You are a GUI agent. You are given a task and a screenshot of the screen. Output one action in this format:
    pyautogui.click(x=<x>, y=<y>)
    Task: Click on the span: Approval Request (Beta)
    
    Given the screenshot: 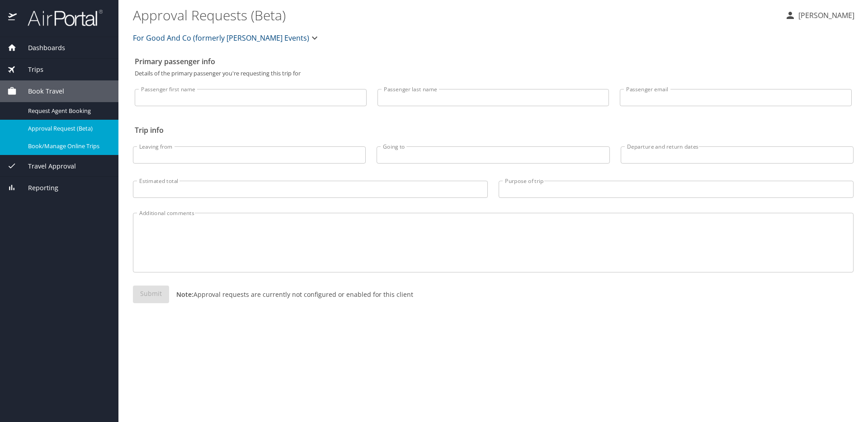 What is the action you would take?
    pyautogui.click(x=68, y=128)
    